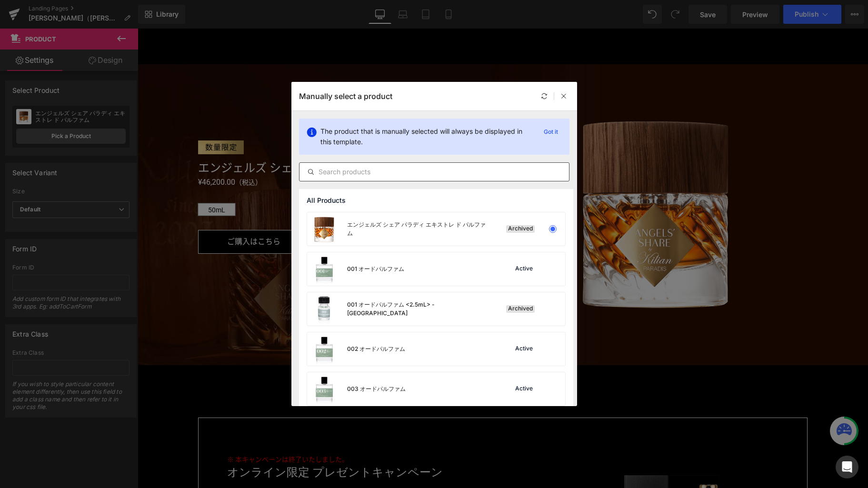  I want to click on span: （税込）, so click(111, 154).